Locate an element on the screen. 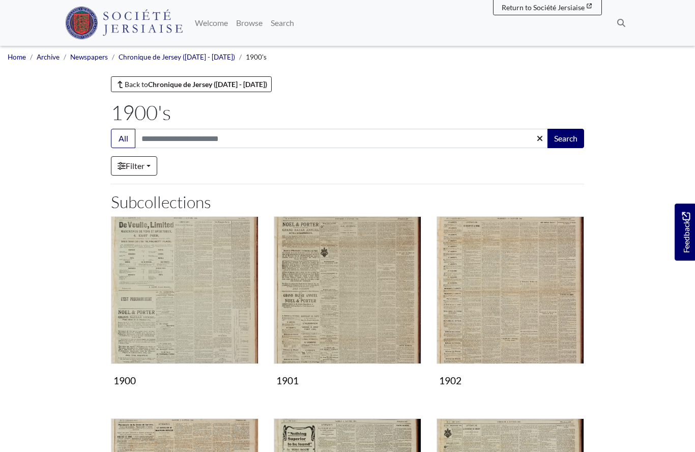  a: Newspapers is located at coordinates (89, 57).